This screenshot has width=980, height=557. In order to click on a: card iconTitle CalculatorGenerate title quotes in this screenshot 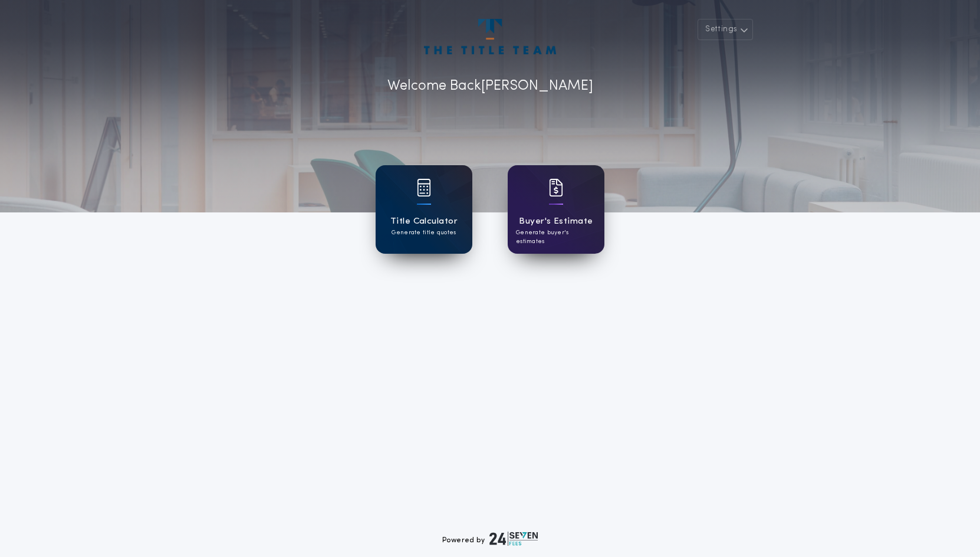, I will do `click(424, 210)`.